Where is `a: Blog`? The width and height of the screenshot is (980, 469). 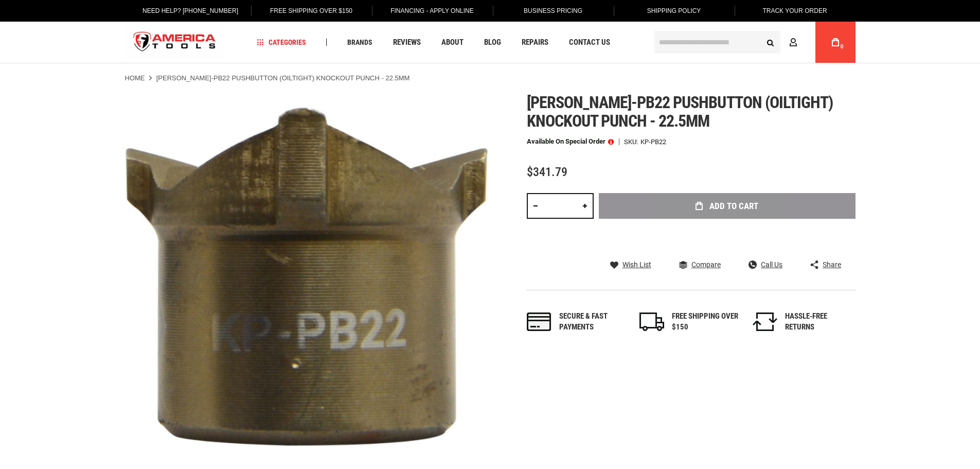
a: Blog is located at coordinates (492, 42).